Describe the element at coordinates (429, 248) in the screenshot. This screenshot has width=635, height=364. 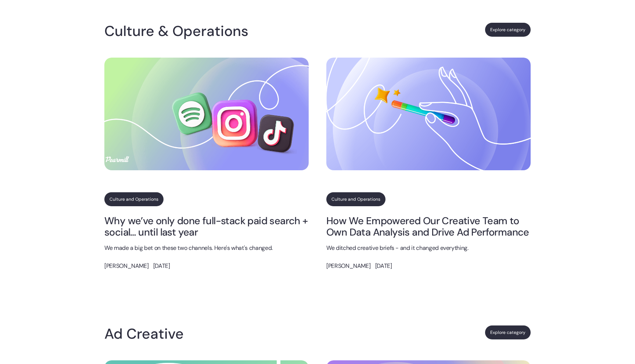
I see `p: We ditched creative briefs - and it changed everything.` at that location.